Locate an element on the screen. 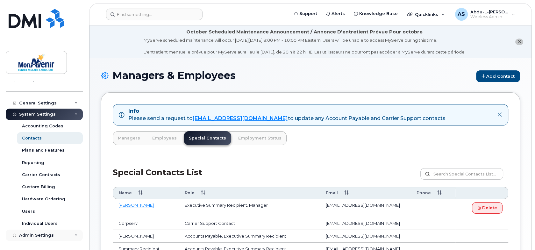  a: Add Contact is located at coordinates (498, 76).